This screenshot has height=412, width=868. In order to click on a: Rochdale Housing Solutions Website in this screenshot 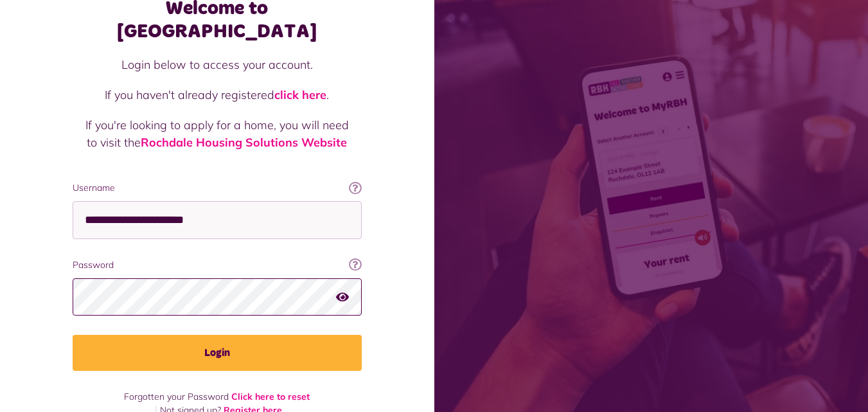, I will do `click(243, 142)`.